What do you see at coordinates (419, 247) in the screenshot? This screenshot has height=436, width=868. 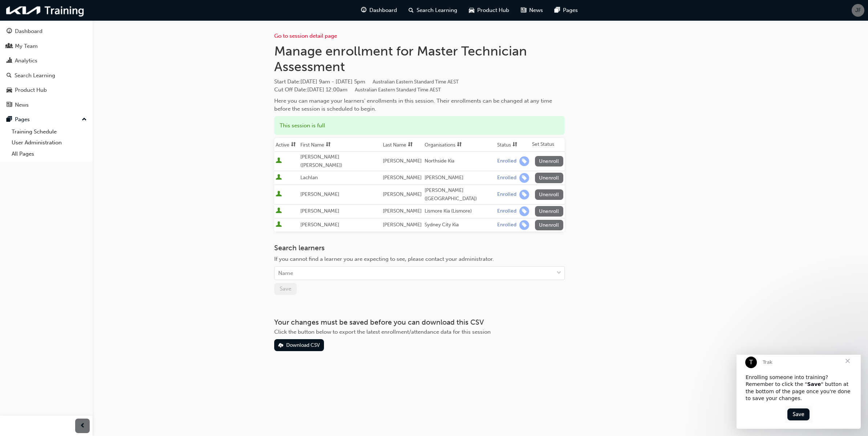 I see `h3: Search learners` at bounding box center [419, 247].